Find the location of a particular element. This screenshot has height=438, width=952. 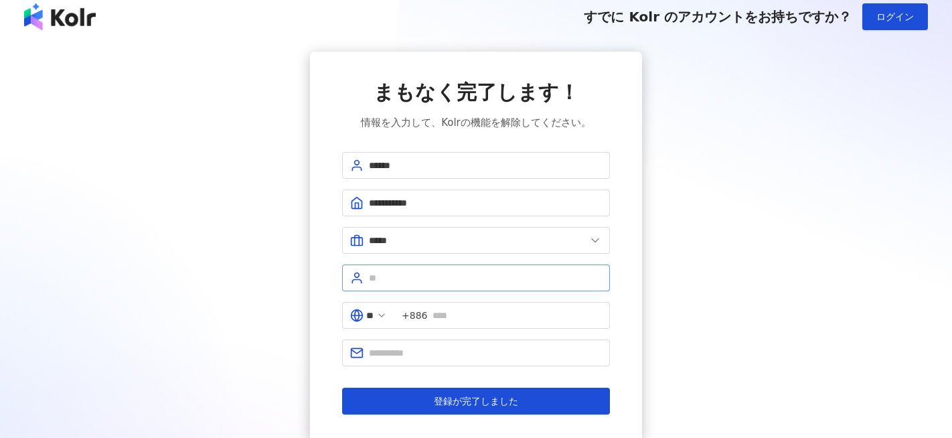

span: ログイン is located at coordinates (895, 17).